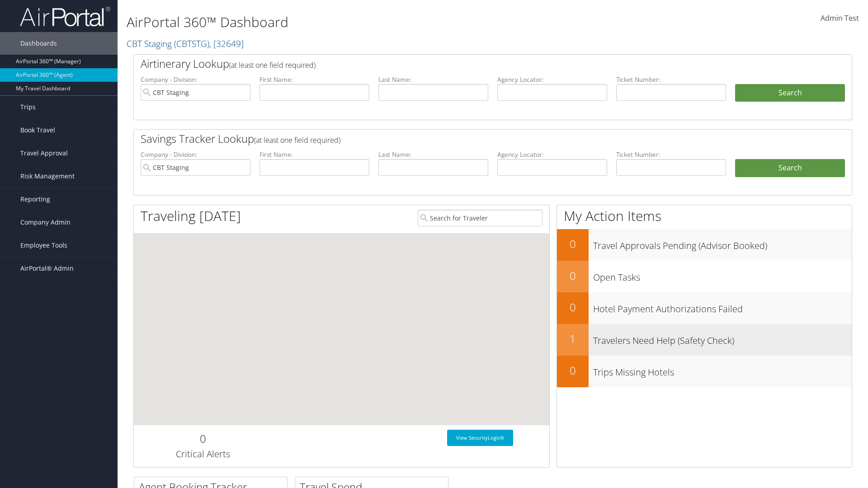  What do you see at coordinates (480, 438) in the screenshot?
I see `a: View SecurityLogic®` at bounding box center [480, 438].